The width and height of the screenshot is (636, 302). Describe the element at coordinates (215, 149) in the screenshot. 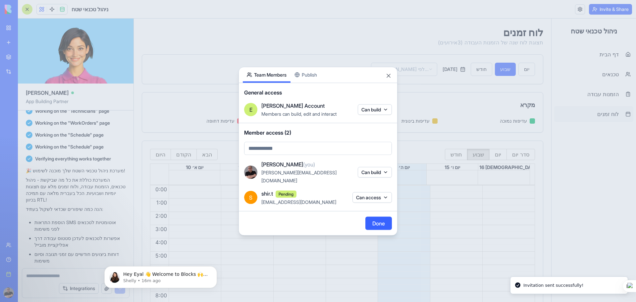

I see `button: 13 יום ד׳` at that location.